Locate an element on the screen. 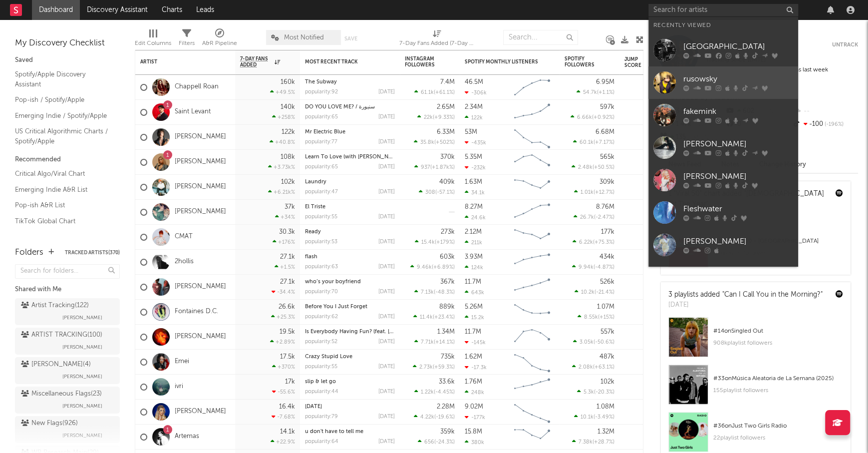 The image size is (868, 453). a: Fontaines D.C. is located at coordinates (196, 311).